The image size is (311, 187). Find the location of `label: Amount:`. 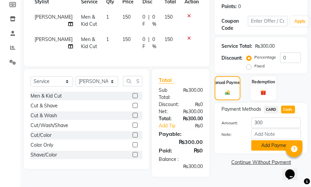

label: Amount: is located at coordinates (231, 123).